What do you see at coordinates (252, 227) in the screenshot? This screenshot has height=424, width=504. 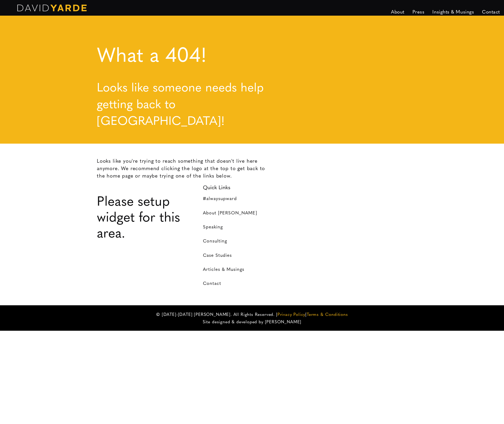 I see `a: Speaking` at bounding box center [252, 227].